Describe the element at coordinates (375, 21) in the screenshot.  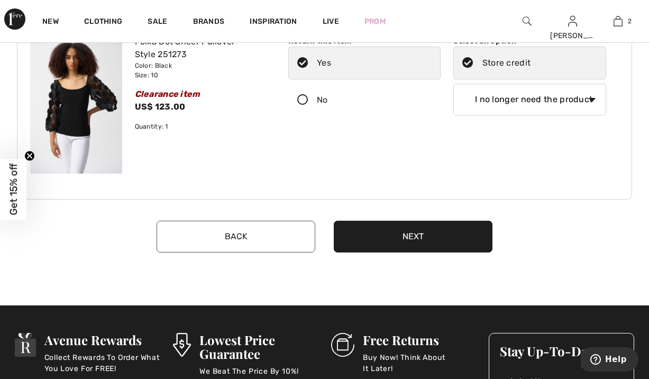
I see `a: Prom` at that location.